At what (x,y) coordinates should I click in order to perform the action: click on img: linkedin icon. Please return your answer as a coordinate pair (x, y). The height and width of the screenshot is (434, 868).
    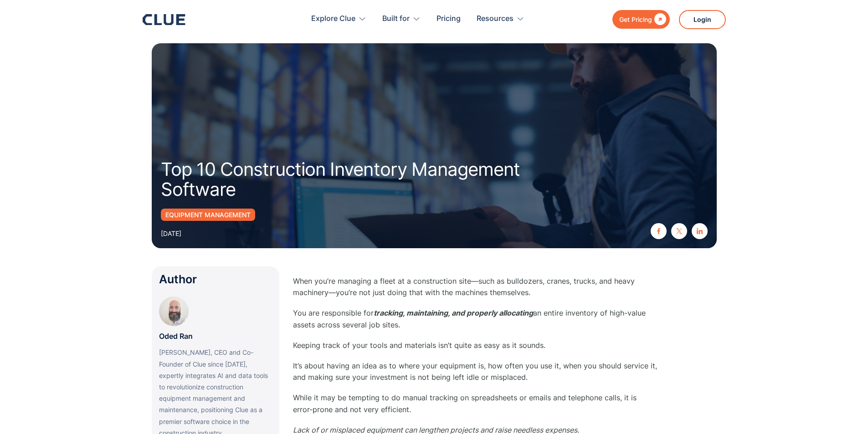
    Looking at the image, I should click on (699, 231).